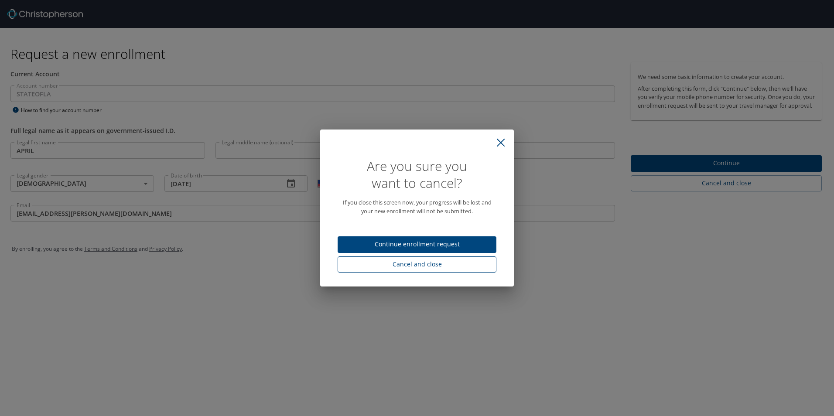  What do you see at coordinates (417, 264) in the screenshot?
I see `button: Cancel and close` at bounding box center [417, 264].